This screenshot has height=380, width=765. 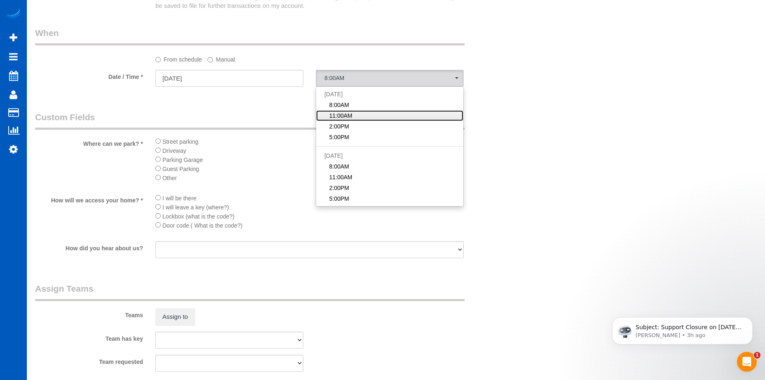 What do you see at coordinates (175, 317) in the screenshot?
I see `button: Assign to` at bounding box center [175, 317].